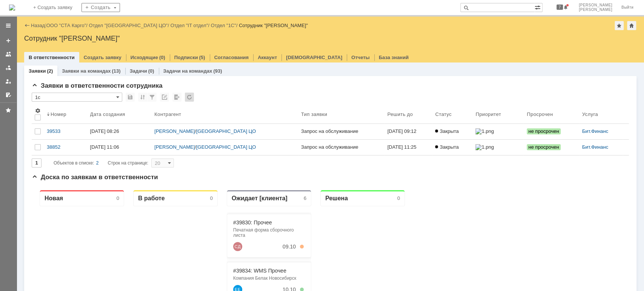  What do you see at coordinates (189, 25) in the screenshot?
I see `a: Отдел "IT отдел"` at bounding box center [189, 25].